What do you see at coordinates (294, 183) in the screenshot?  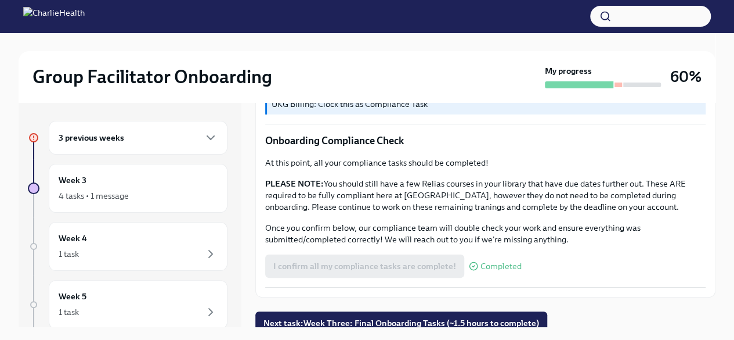 I see `strong: PLEASE NOTE:` at bounding box center [294, 183].